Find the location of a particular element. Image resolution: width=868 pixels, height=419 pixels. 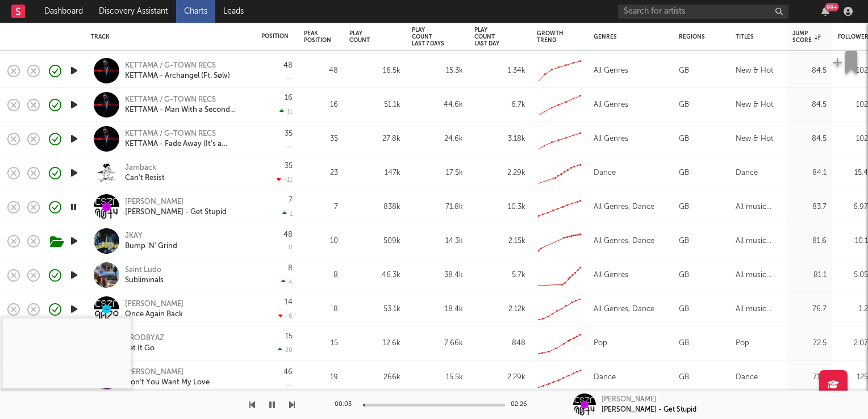

div: 72.5 is located at coordinates (810, 343).